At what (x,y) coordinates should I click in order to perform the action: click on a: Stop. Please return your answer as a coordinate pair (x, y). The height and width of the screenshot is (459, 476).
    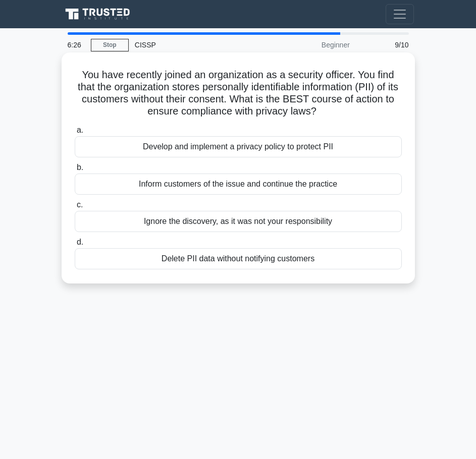
    Looking at the image, I should click on (110, 45).